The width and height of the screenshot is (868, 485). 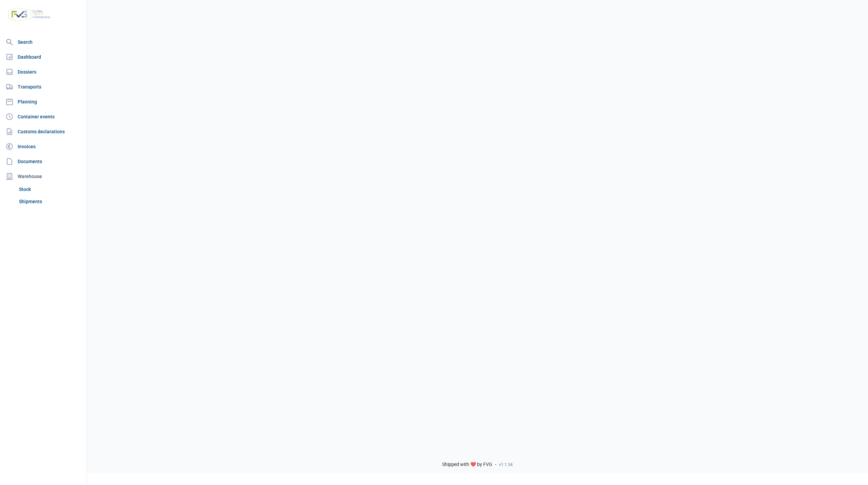 I want to click on div: Warehouse, so click(x=43, y=176).